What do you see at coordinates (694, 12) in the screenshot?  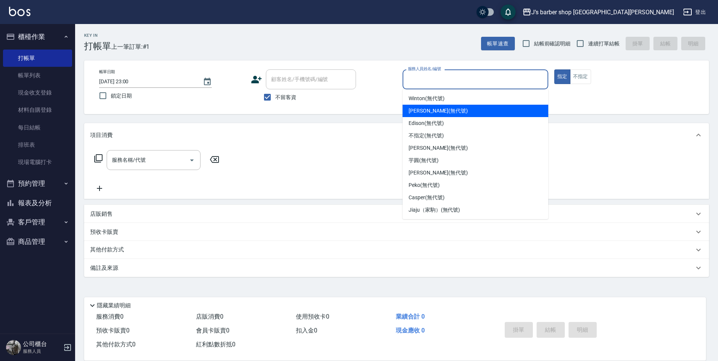 I see `button: 登出` at bounding box center [694, 12].